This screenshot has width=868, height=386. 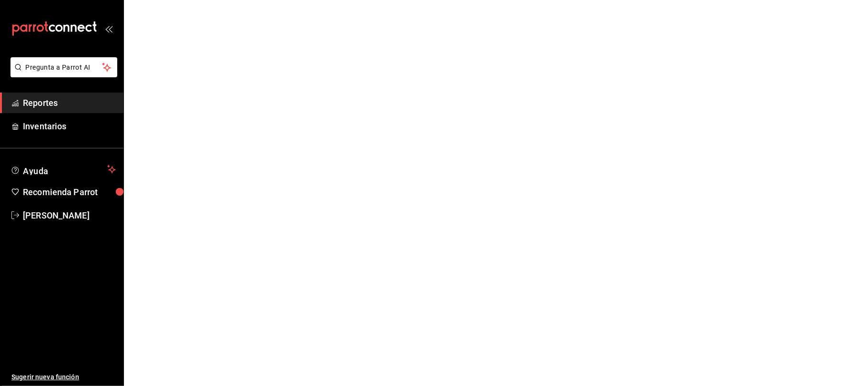 What do you see at coordinates (64, 67) in the screenshot?
I see `button: Pregunta a Parrot AI` at bounding box center [64, 67].